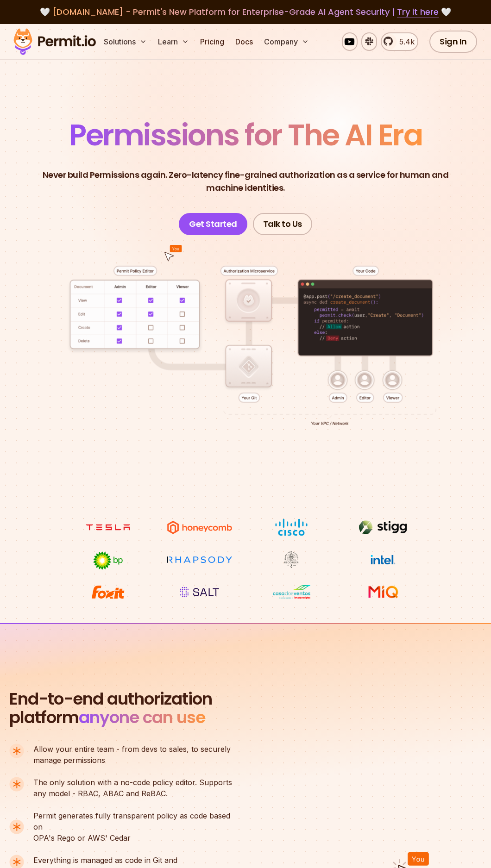  Describe the element at coordinates (142, 717) in the screenshot. I see `span: anyone can use` at that location.